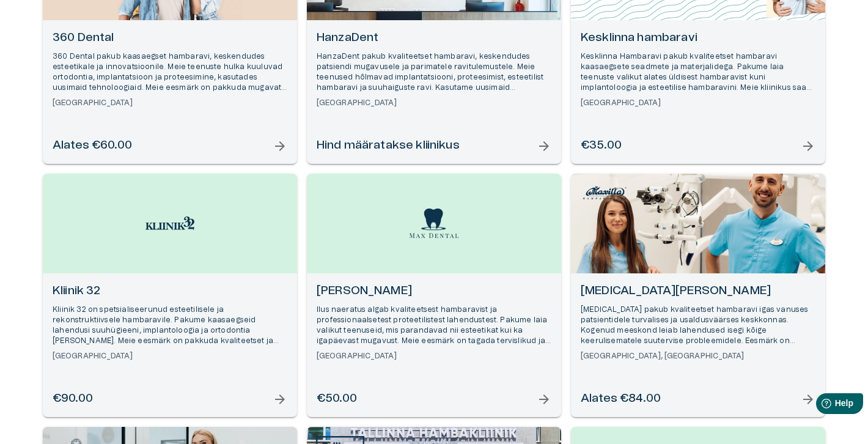 The image size is (868, 444). What do you see at coordinates (337, 399) in the screenshot?
I see `h6: €50.00` at bounding box center [337, 399].